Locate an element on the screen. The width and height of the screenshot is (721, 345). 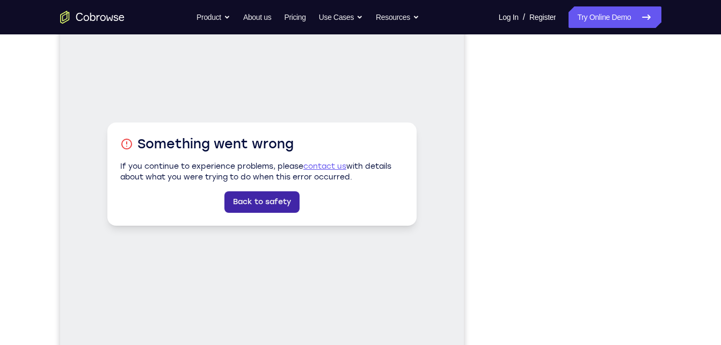
a: Try Online Demo is located at coordinates (615, 17).